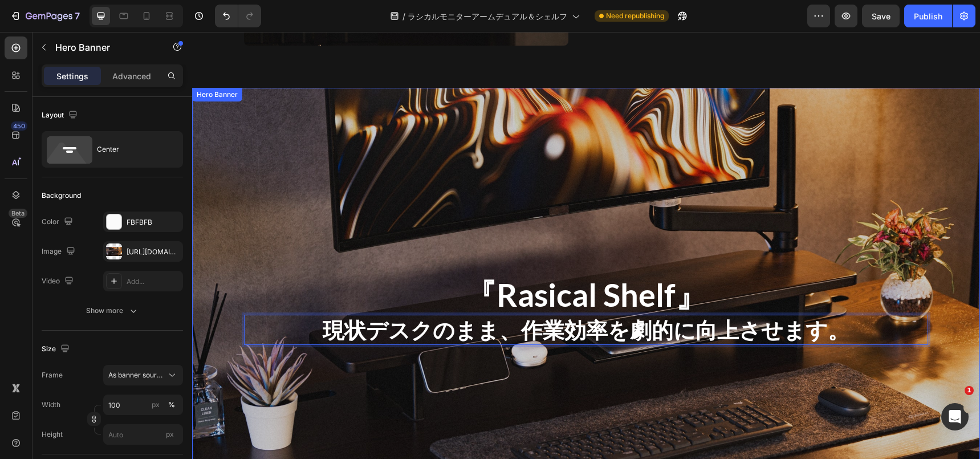 The image size is (980, 459). I want to click on h2: 『Rasical Shelf』, so click(394, 263).